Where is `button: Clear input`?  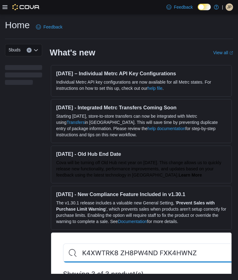
button: Clear input is located at coordinates (29, 50).